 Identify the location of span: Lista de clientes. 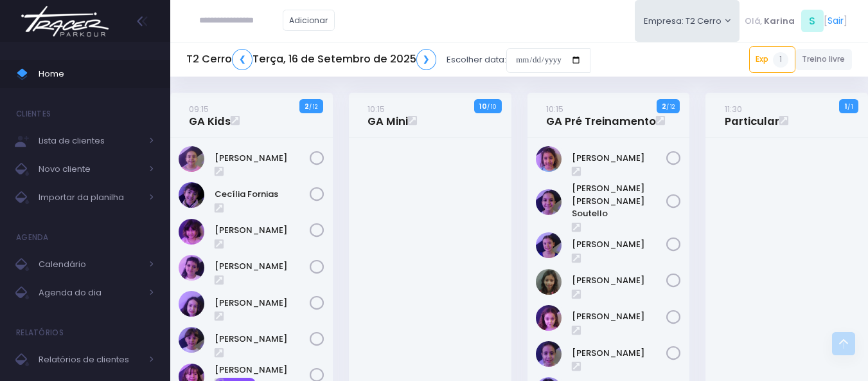
(90, 141).